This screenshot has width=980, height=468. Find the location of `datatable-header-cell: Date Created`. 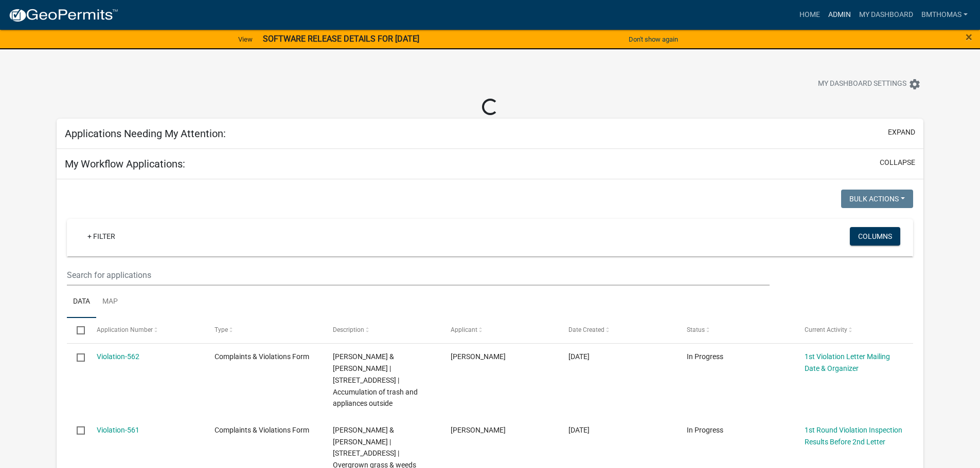

datatable-header-cell: Date Created is located at coordinates (617, 331).